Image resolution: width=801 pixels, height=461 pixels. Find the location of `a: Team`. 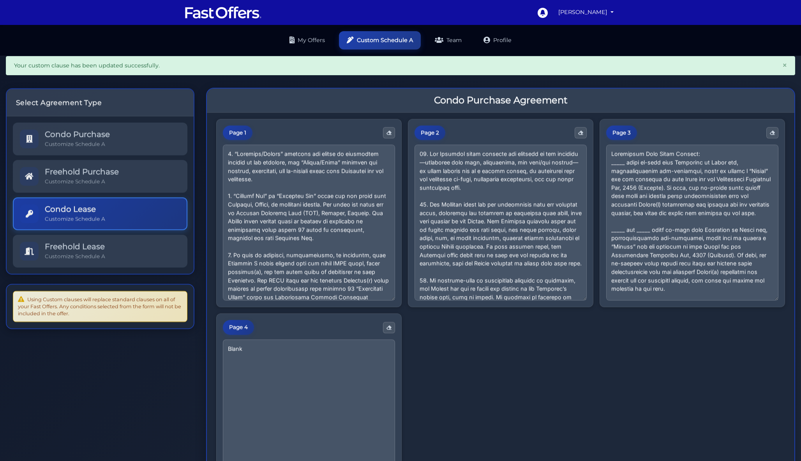

a: Team is located at coordinates (448, 40).